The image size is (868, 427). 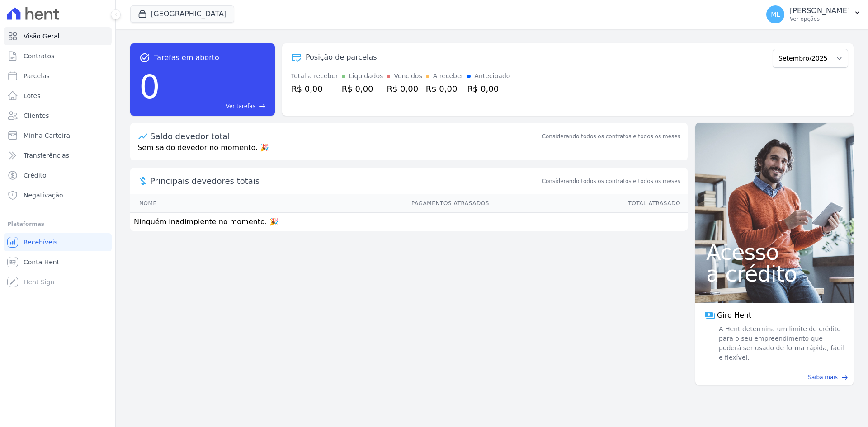 What do you see at coordinates (241, 106) in the screenshot?
I see `span: Ver tarefas` at bounding box center [241, 106].